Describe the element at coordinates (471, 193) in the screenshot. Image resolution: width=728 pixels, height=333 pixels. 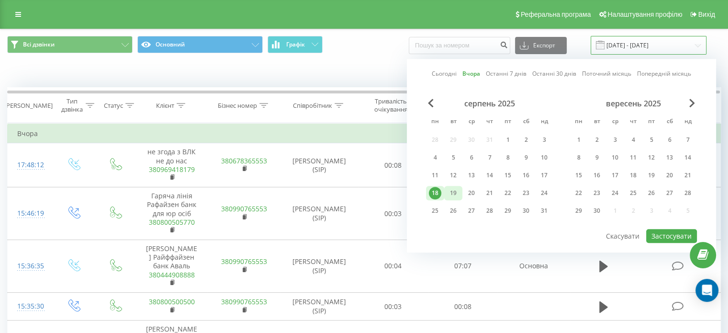
I see `div: ср 20 серп 2025 р.` at that location.